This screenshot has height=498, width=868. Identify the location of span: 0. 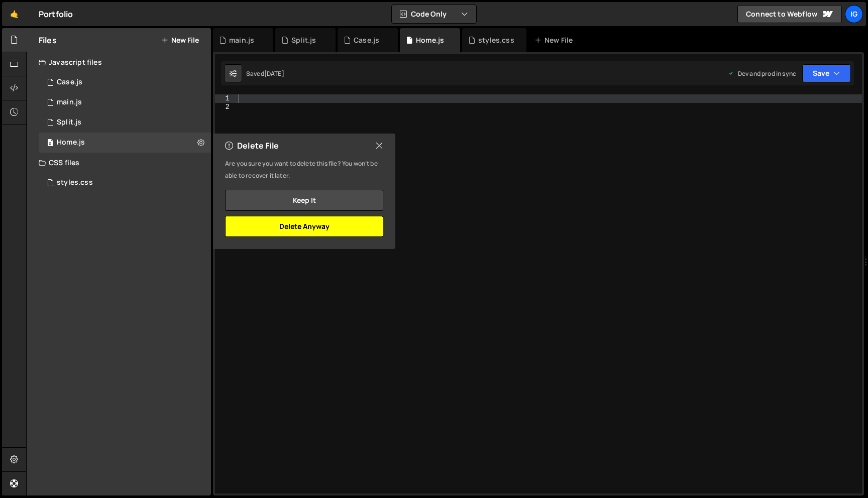
(50, 143).